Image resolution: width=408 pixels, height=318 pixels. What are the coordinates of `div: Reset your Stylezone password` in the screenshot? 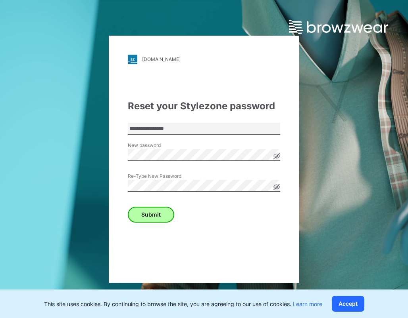 It's located at (204, 106).